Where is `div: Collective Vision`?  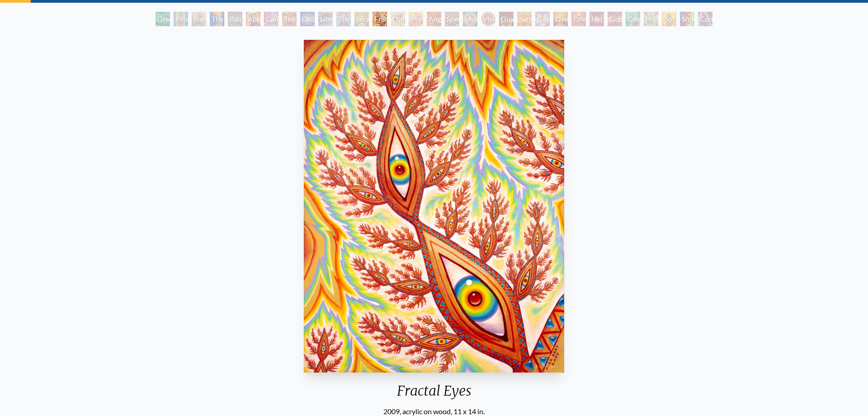 div: Collective Vision is located at coordinates (307, 19).